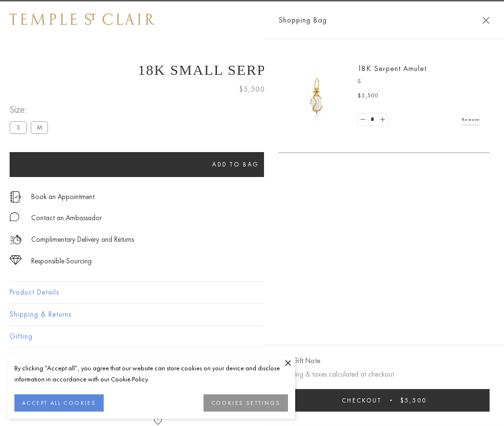  I want to click on p: Complimentary Delivery and Returns, so click(82, 239).